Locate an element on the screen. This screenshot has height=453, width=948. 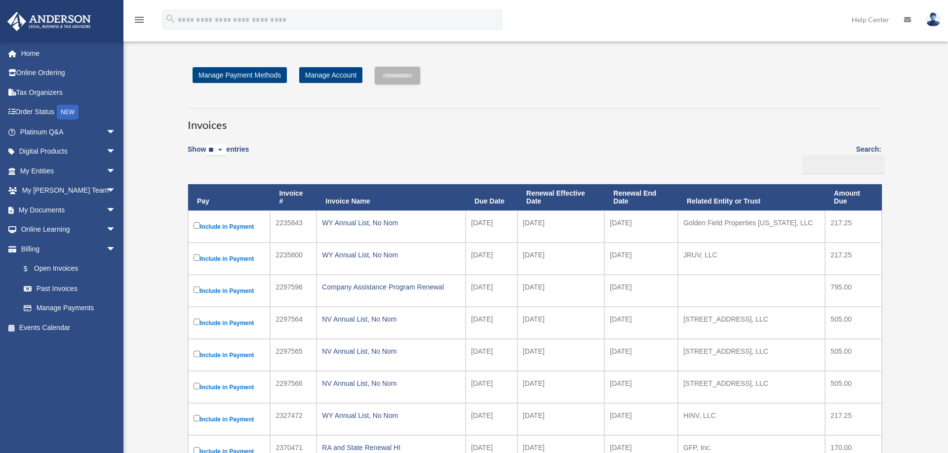
td: HINV, LLC is located at coordinates (751, 419).